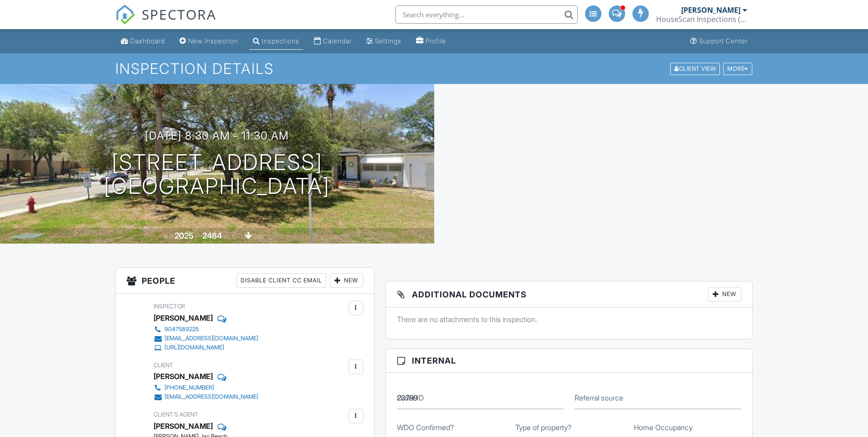  Describe the element at coordinates (179, 14) in the screenshot. I see `span: SPECTORA` at that location.